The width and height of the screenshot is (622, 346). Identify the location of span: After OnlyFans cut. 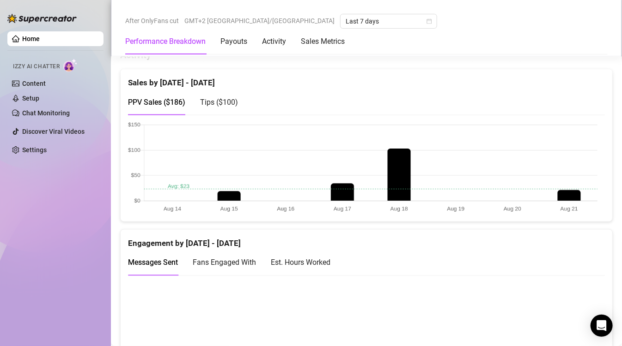
(152, 21).